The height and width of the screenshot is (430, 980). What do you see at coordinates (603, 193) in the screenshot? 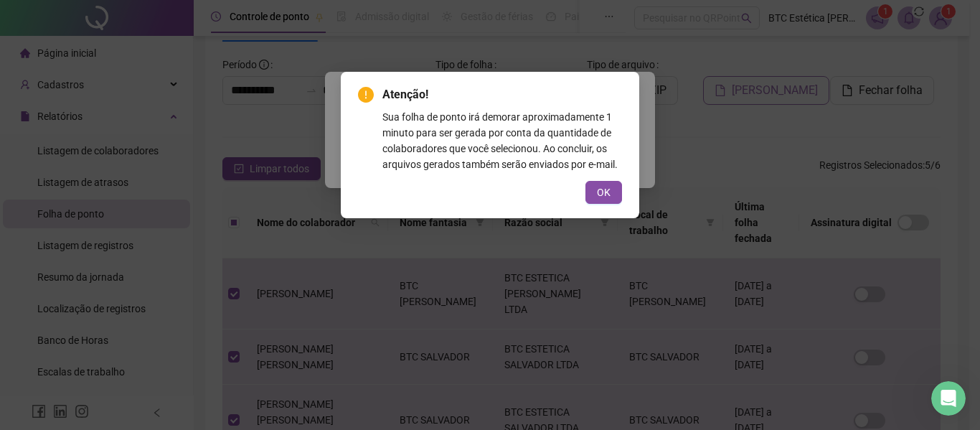
I see `span: OK` at bounding box center [603, 193].